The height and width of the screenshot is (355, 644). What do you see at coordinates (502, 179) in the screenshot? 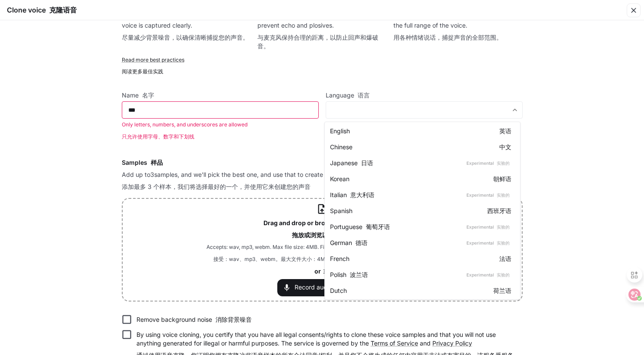
I see `font: 朝鲜语` at bounding box center [502, 179].